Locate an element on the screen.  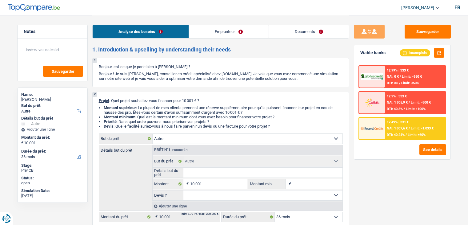
span: NAI: 1 805,9 € is located at coordinates (397, 102).